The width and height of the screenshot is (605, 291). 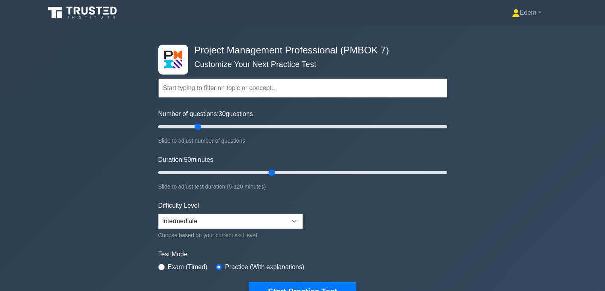 What do you see at coordinates (527, 13) in the screenshot?
I see `a: Edem` at bounding box center [527, 13].